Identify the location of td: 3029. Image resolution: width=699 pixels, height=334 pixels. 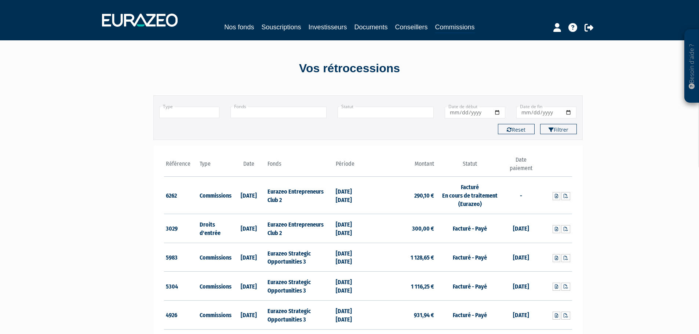
(181, 228).